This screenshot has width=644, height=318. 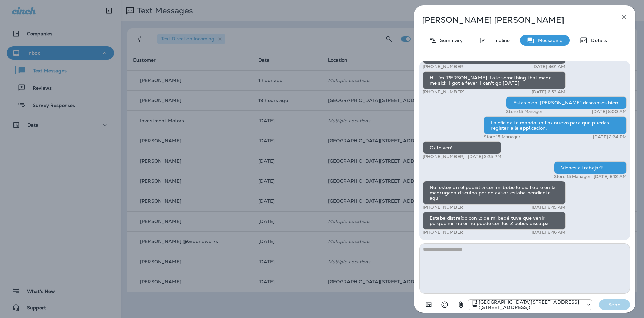 What do you see at coordinates (494, 192) in the screenshot?
I see `div: No estoy en el pediatra con mi bebé le dio fiebre en la madrugada disculpa por no avisar estaba p...` at bounding box center [494, 192].